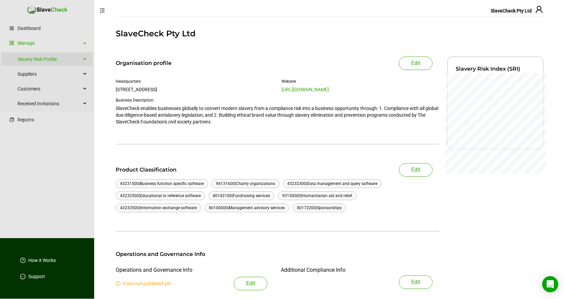 This screenshot has width=565, height=299. I want to click on div: 43233500 | Information exchange software, so click(158, 208).